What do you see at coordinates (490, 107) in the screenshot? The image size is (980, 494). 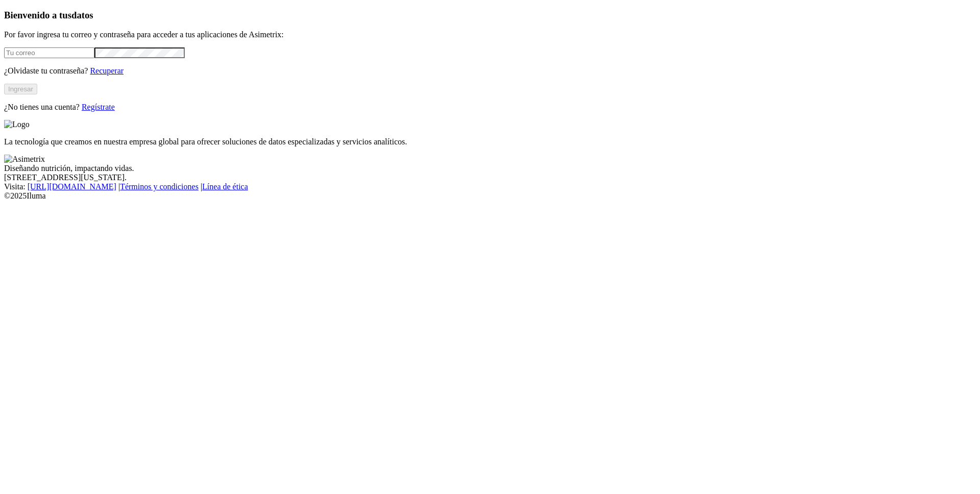 I see `p: ¿No tienes una cuenta?` at bounding box center [490, 107].